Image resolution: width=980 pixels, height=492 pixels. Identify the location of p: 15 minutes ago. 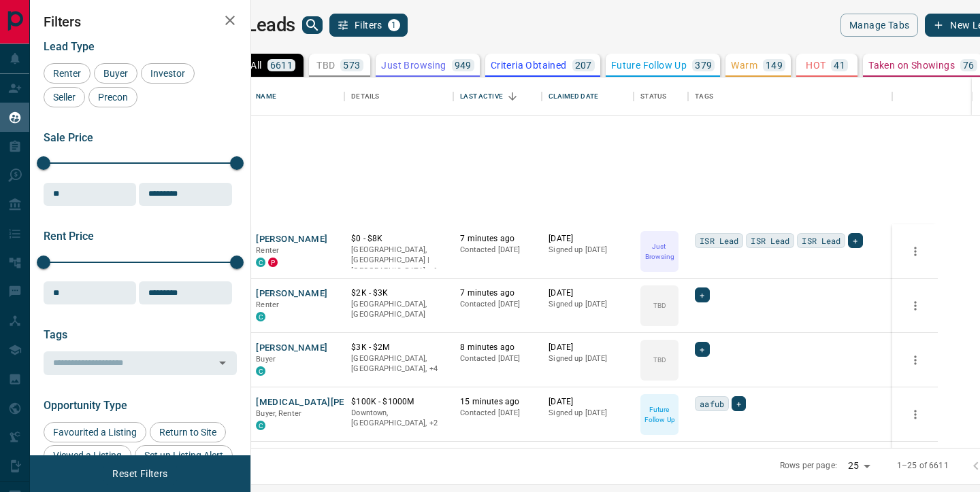
(498, 402).